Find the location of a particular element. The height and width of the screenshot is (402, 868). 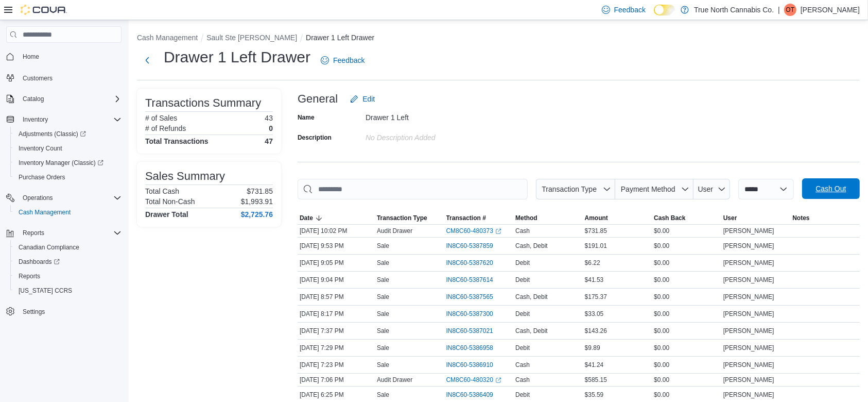

span: $35.59 is located at coordinates (594, 395).